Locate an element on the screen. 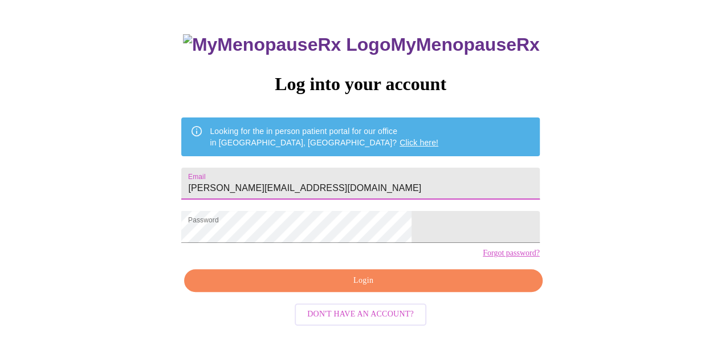 This screenshot has width=721, height=341. button: Login is located at coordinates (363, 281).